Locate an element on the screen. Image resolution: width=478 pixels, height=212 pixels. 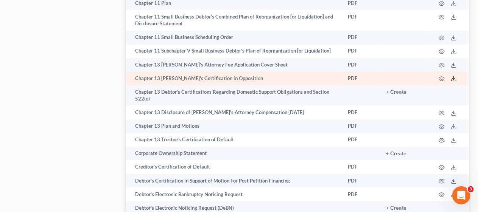
td: Chapter 11 Small Business Scheduling Order is located at coordinates (234, 37).